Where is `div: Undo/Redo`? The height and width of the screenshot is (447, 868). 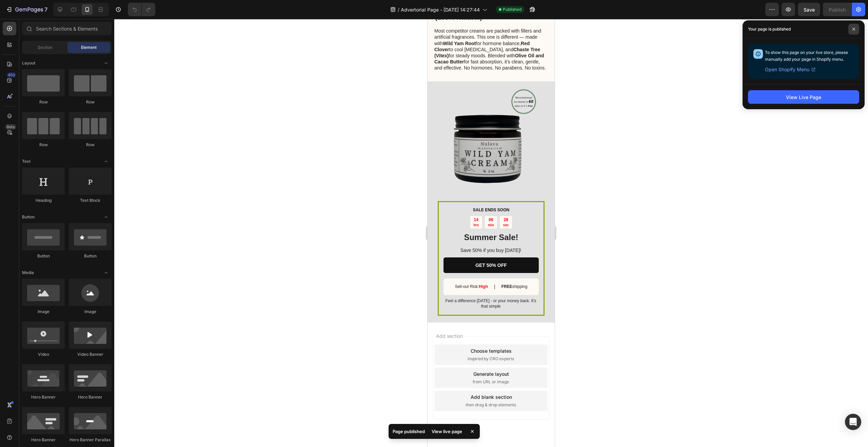
div: Undo/Redo is located at coordinates (141, 9).